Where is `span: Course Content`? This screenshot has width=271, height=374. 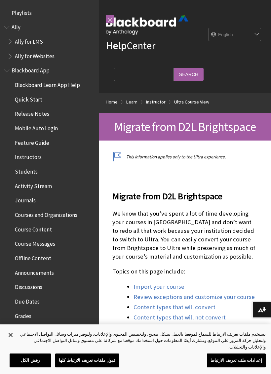 span: Course Content is located at coordinates (33, 228).